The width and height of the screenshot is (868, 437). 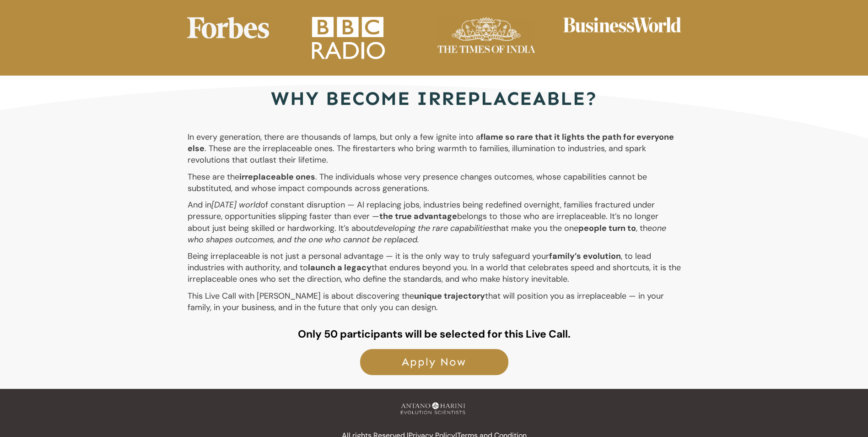 What do you see at coordinates (434, 151) in the screenshot?
I see `p: In every generation, there are thousands of lamps, but only a few ignite into a . These are the i...` at bounding box center [434, 151].